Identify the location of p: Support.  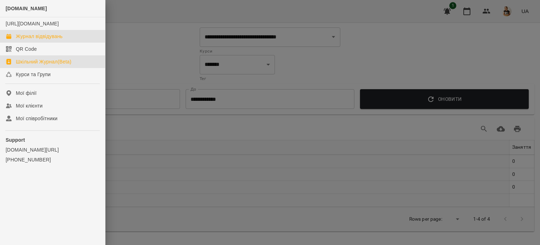
(52, 140).